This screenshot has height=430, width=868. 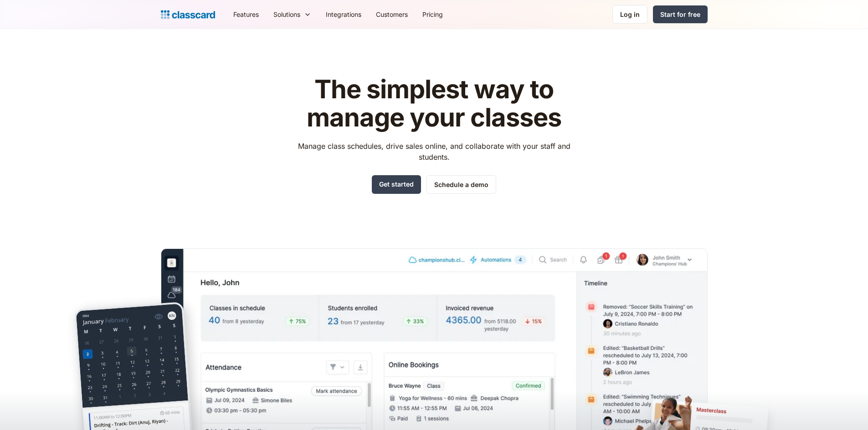 What do you see at coordinates (392, 14) in the screenshot?
I see `a: Customers` at bounding box center [392, 14].